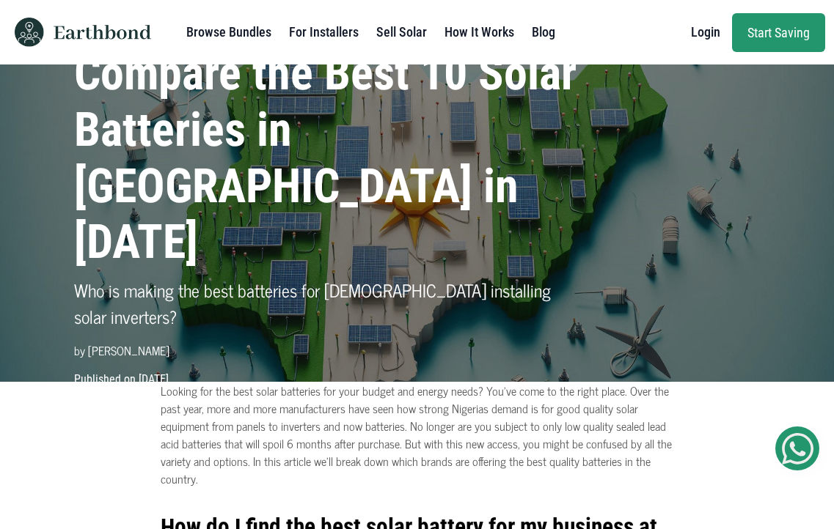 The height and width of the screenshot is (529, 834). What do you see at coordinates (705, 32) in the screenshot?
I see `a: Login` at bounding box center [705, 32].